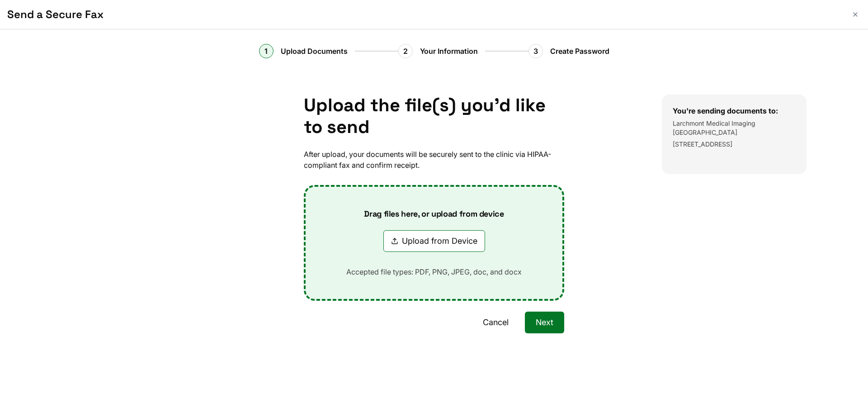 The width and height of the screenshot is (868, 412). I want to click on p: Accepted file types: PDF, PNG, JPEG, doc, and docx, so click(434, 272).